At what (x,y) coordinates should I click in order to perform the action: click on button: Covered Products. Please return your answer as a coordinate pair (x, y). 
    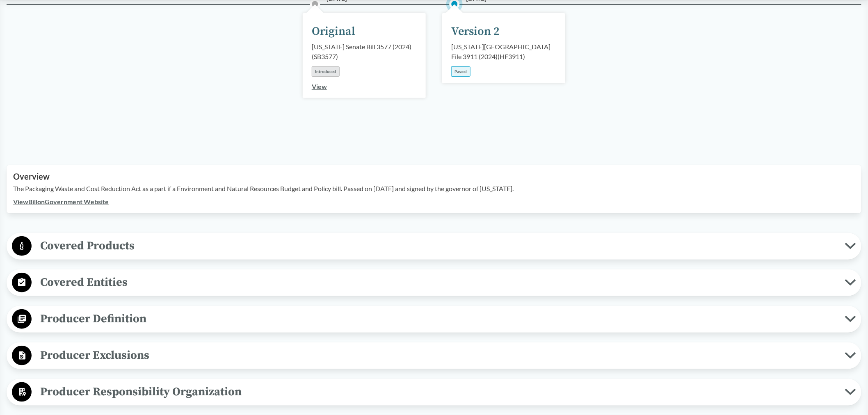
    Looking at the image, I should click on (434, 246).